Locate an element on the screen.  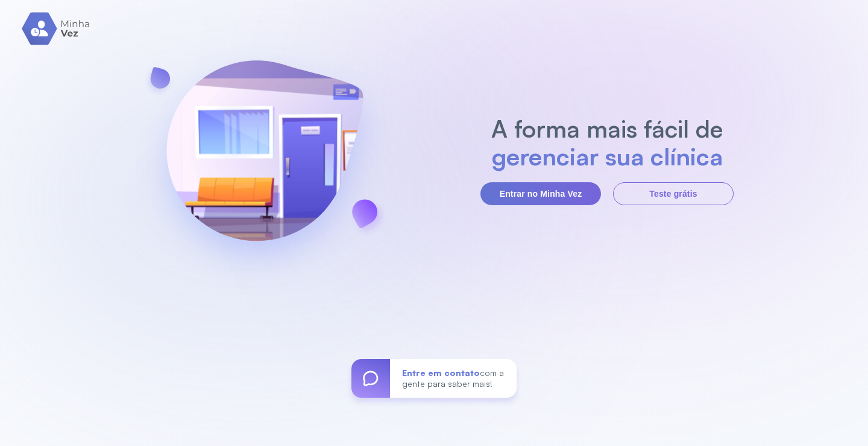
img: banner-login.svg is located at coordinates (265, 159).